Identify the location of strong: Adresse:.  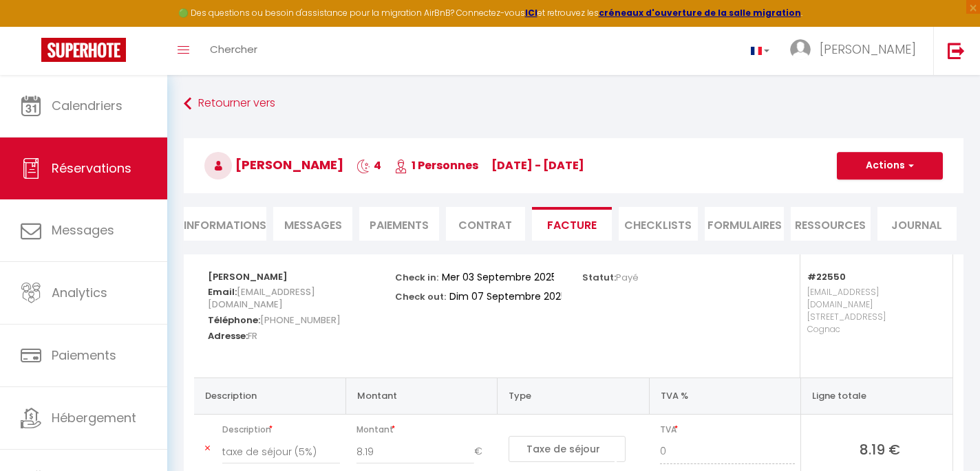
(228, 336).